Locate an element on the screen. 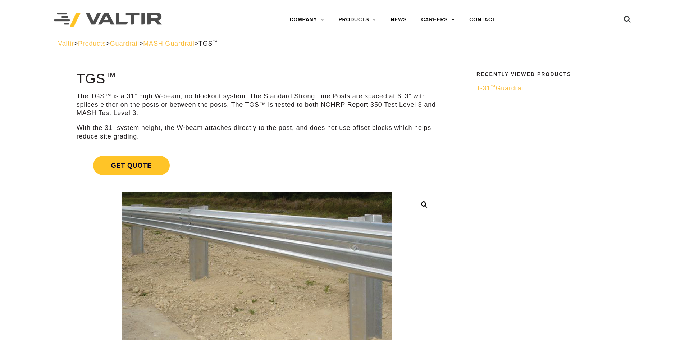 The height and width of the screenshot is (340, 685). h1: TGS is located at coordinates (257, 79).